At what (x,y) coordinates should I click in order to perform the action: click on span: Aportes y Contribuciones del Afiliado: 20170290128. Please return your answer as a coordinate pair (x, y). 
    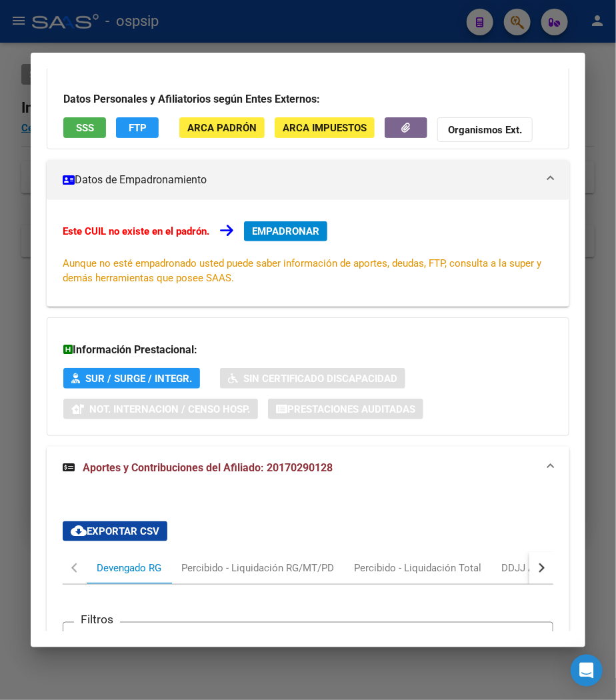
    Looking at the image, I should click on (208, 467).